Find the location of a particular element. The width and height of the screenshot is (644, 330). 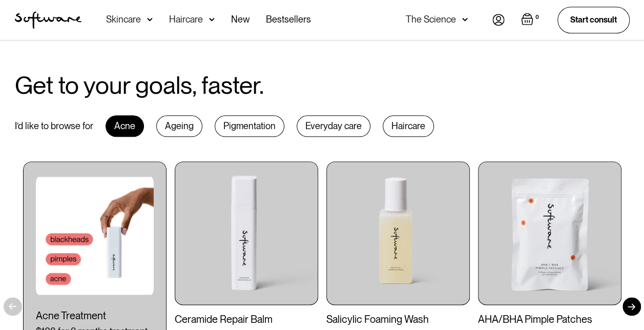

h2: Get to your goals, faster. is located at coordinates (139, 85).